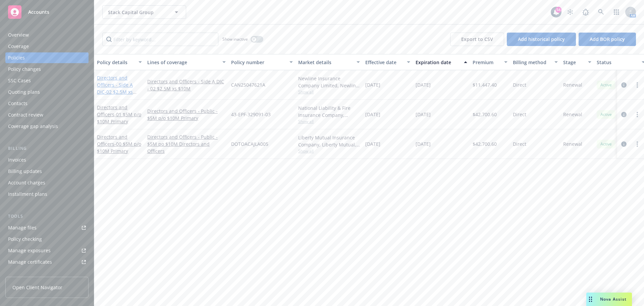 Image resolution: width=644 pixels, height=306 pixels. I want to click on div: SSC Cases, so click(19, 81).